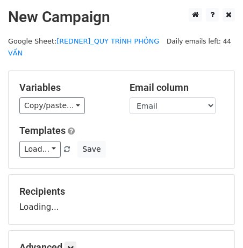 Image resolution: width=243 pixels, height=248 pixels. What do you see at coordinates (40, 149) in the screenshot?
I see `a: Load...` at bounding box center [40, 149].